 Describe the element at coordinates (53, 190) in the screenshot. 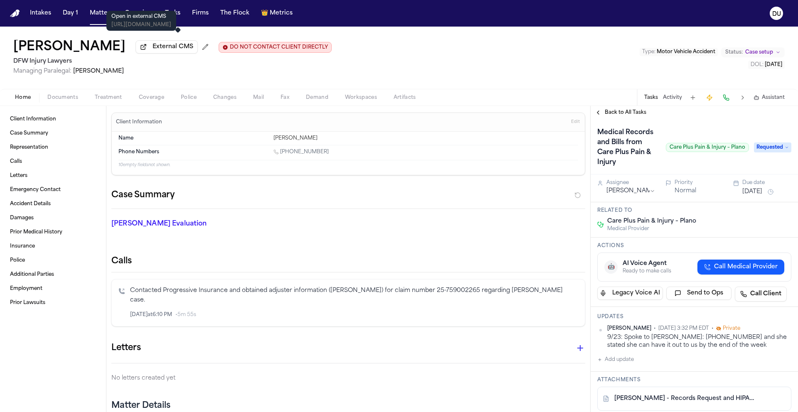

I see `a: Emergency Contact` at that location.